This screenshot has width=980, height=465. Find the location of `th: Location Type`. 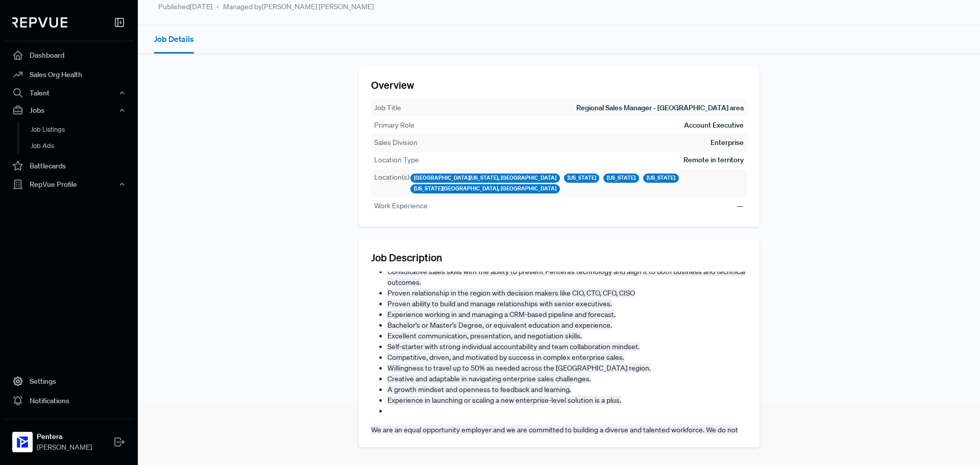

th: Location Type is located at coordinates (397, 159).